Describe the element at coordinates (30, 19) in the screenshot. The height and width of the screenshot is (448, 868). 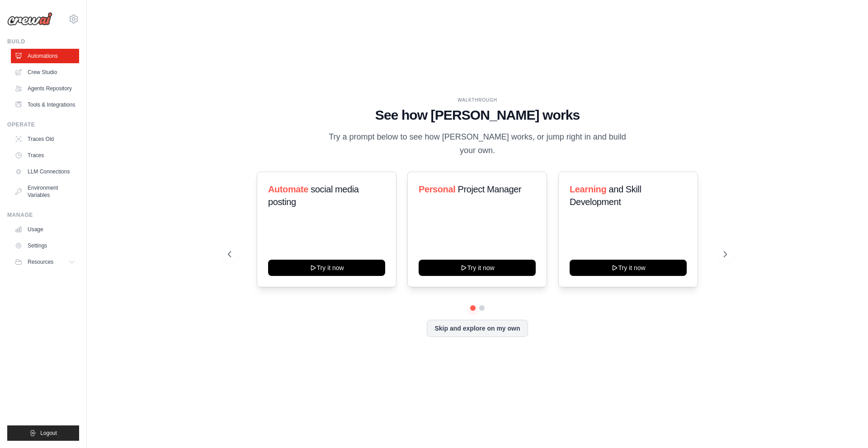
I see `img: Logo` at that location.